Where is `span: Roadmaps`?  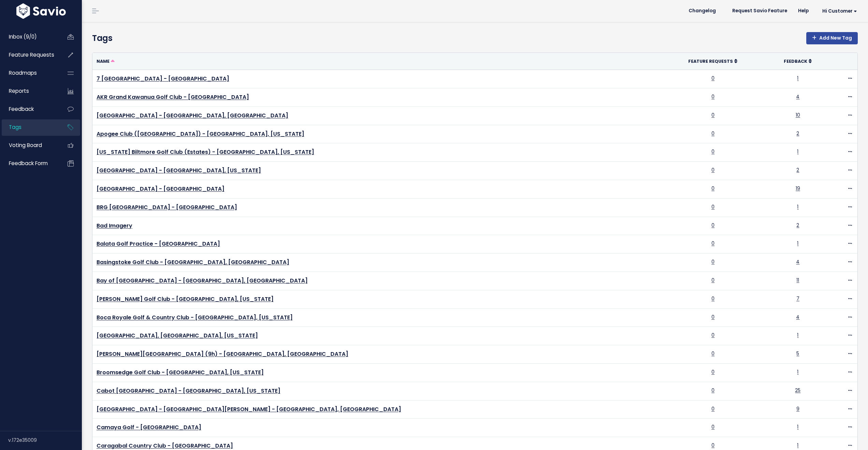
span: Roadmaps is located at coordinates (23, 73).